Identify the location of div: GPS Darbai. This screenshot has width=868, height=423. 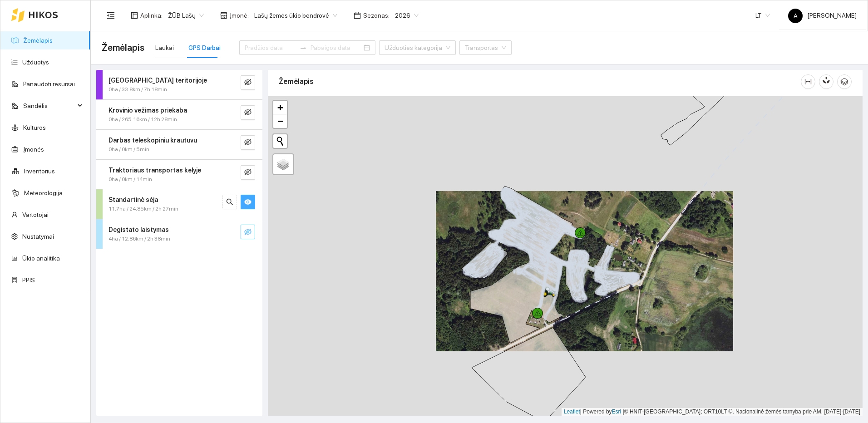
(204, 48).